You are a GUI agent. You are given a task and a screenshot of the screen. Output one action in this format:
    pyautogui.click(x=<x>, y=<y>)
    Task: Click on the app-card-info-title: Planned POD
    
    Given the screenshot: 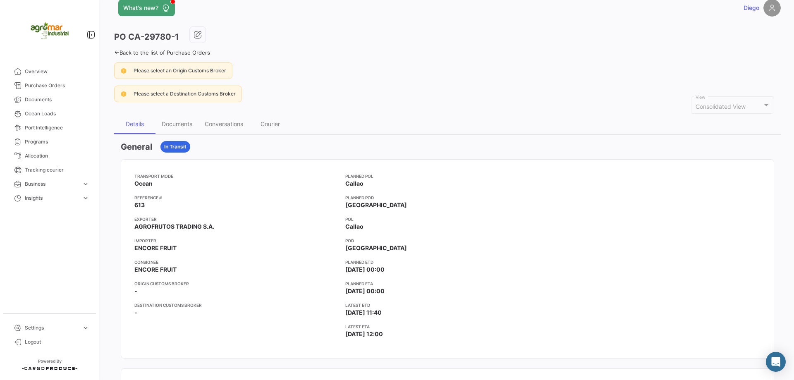 What is the action you would take?
    pyautogui.click(x=448, y=198)
    